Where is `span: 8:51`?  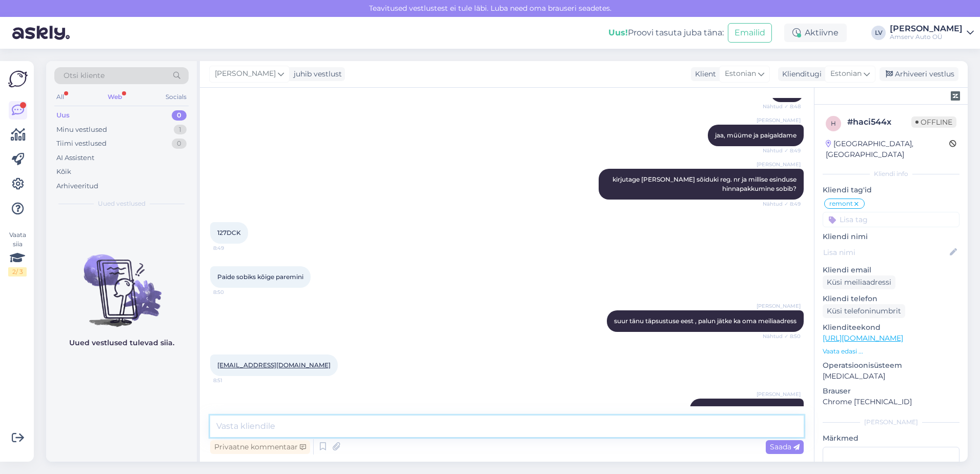 span: 8:51 is located at coordinates (232, 380).